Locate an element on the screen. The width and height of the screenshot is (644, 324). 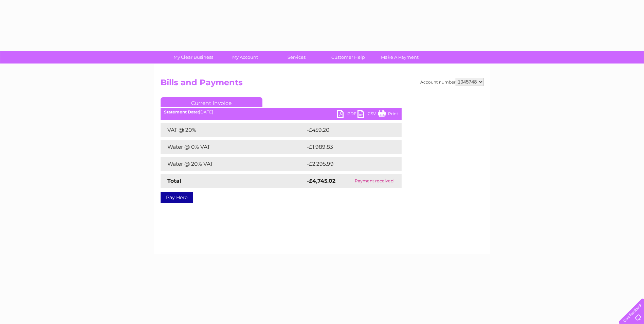
a: My Clear Business is located at coordinates (193, 57).